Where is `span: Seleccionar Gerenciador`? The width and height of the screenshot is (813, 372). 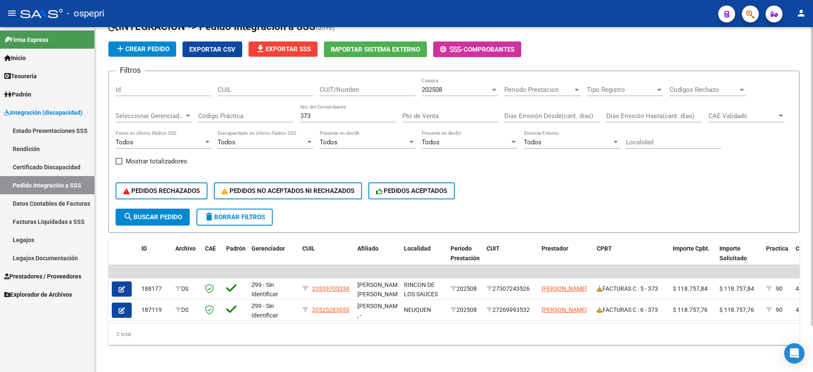 span: Seleccionar Gerenciador is located at coordinates (150, 116).